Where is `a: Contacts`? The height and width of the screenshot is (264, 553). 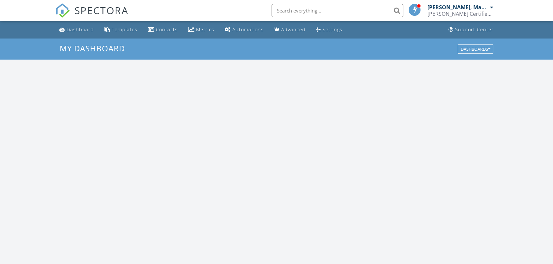 a: Contacts is located at coordinates (163, 30).